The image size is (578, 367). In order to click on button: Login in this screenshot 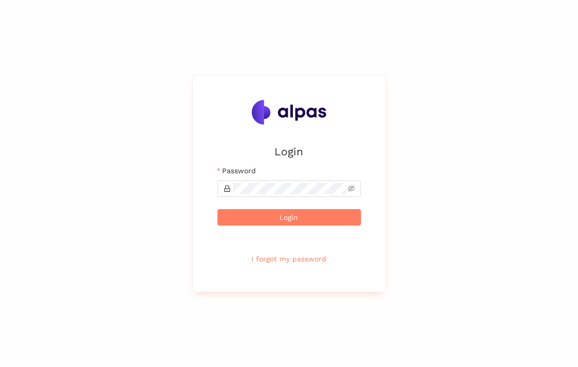, I will do `click(289, 217)`.